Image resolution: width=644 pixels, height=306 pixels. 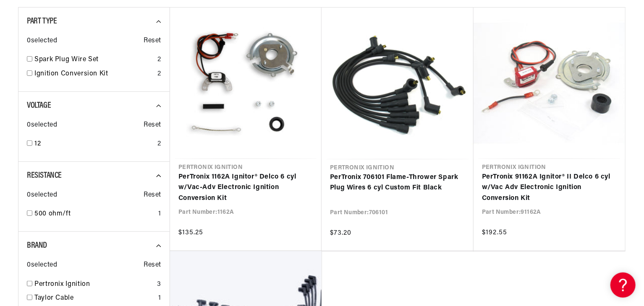 I want to click on a: Ignition Conversion Kit, so click(x=94, y=74).